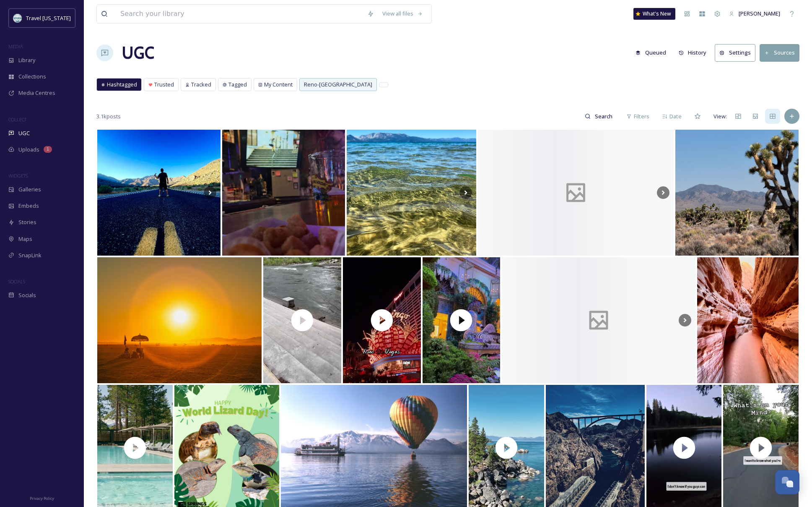 The image size is (812, 507). I want to click on span: COLLECT, so click(17, 119).